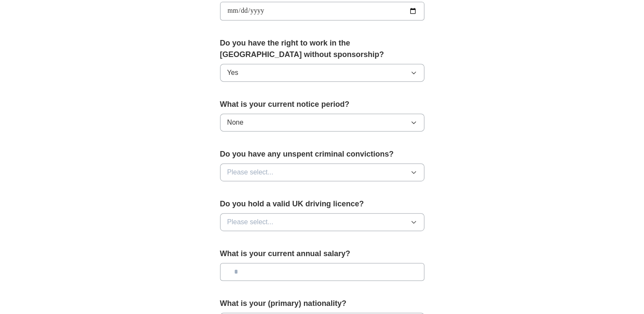 The height and width of the screenshot is (314, 644). What do you see at coordinates (322, 73) in the screenshot?
I see `button: Yes` at bounding box center [322, 73].